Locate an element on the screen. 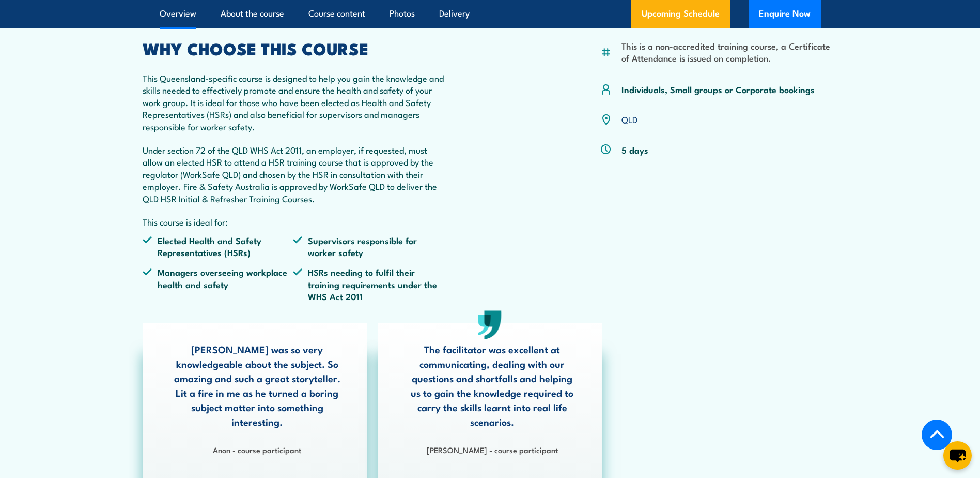  p: This Queensland-specific course is designed to help you gain the knowledge and skills needed to e... is located at coordinates (294, 102).